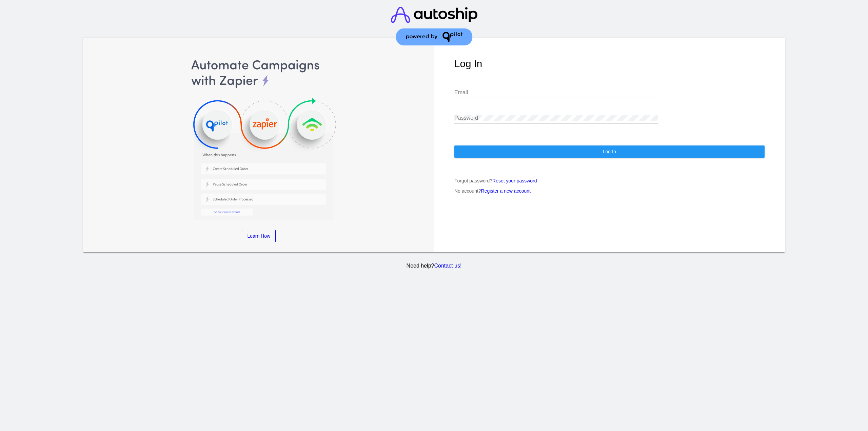 The image size is (868, 431). Describe the element at coordinates (447, 266) in the screenshot. I see `a: Contact us!` at that location.